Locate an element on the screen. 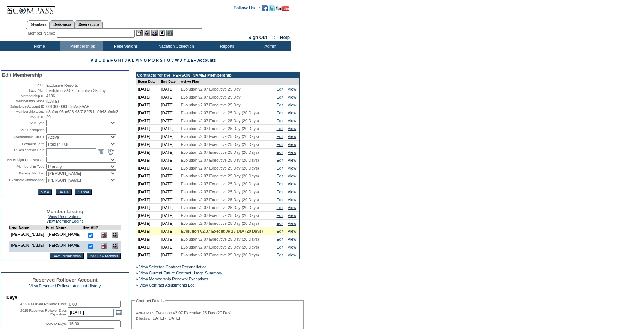  a: Subscribe to our YouTube Channel is located at coordinates (283, 10).